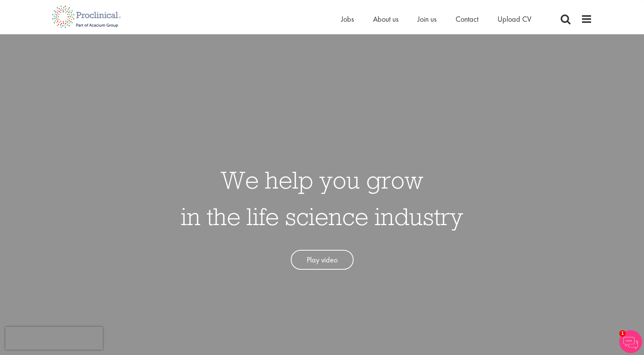 This screenshot has height=355, width=644. I want to click on a: Join us, so click(427, 19).